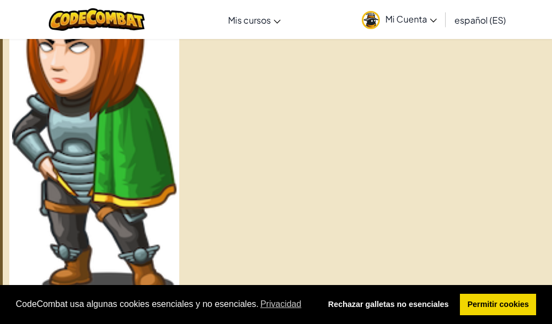 The image size is (552, 324). What do you see at coordinates (389, 304) in the screenshot?
I see `font: Rechazar galletas no esenciales` at bounding box center [389, 304].